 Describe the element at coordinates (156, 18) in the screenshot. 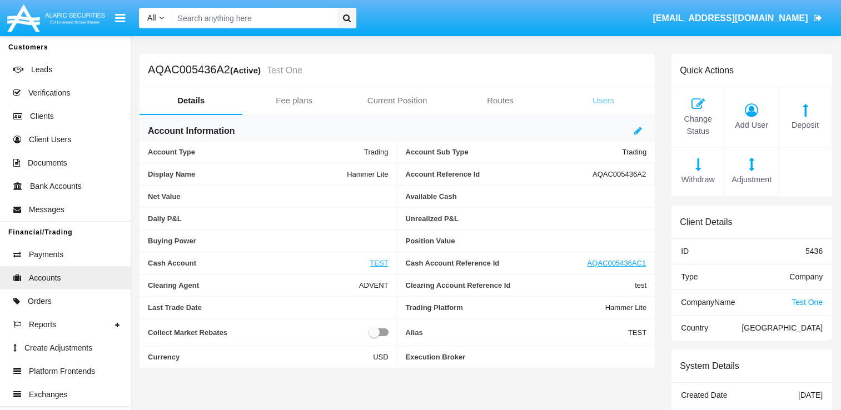

I see `a: All` at that location.